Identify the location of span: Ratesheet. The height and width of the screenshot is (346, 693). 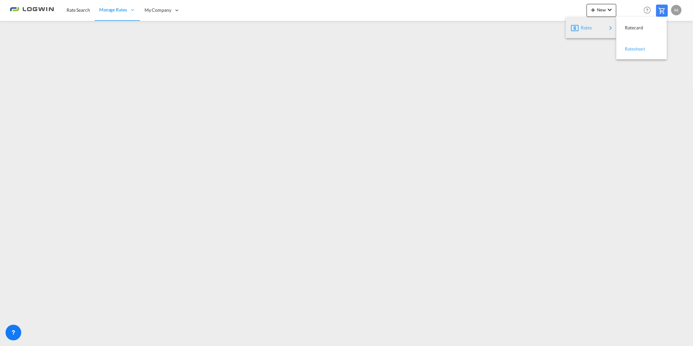
(628, 49).